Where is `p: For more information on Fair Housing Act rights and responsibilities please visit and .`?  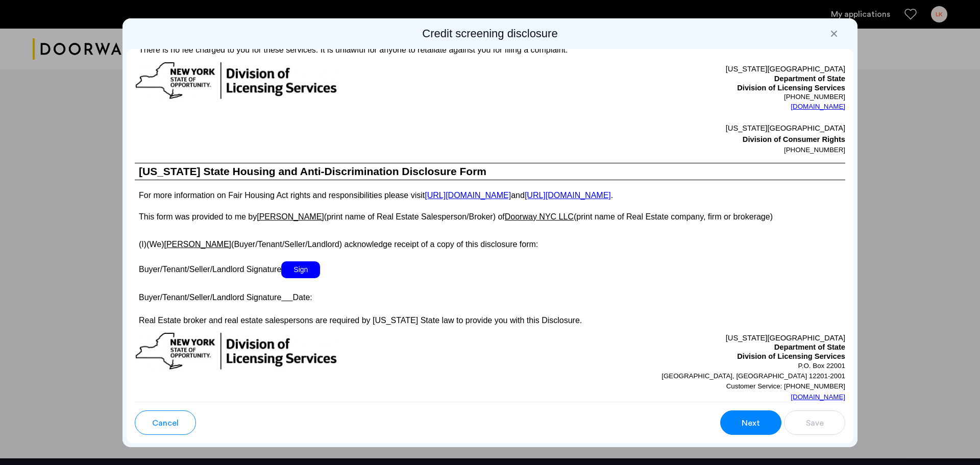
p: For more information on Fair Housing Act rights and responsibilities please visit and . is located at coordinates (490, 195).